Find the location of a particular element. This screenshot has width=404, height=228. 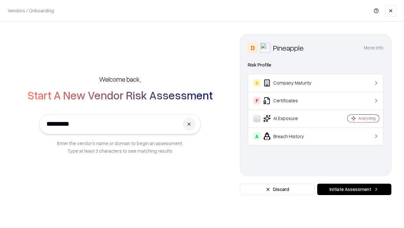

div: Certificates is located at coordinates (291, 100).